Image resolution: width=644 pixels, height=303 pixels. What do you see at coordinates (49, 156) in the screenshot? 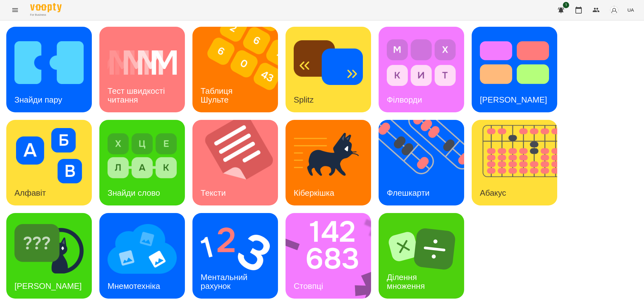
I see `img: Алфавіт` at bounding box center [49, 156].